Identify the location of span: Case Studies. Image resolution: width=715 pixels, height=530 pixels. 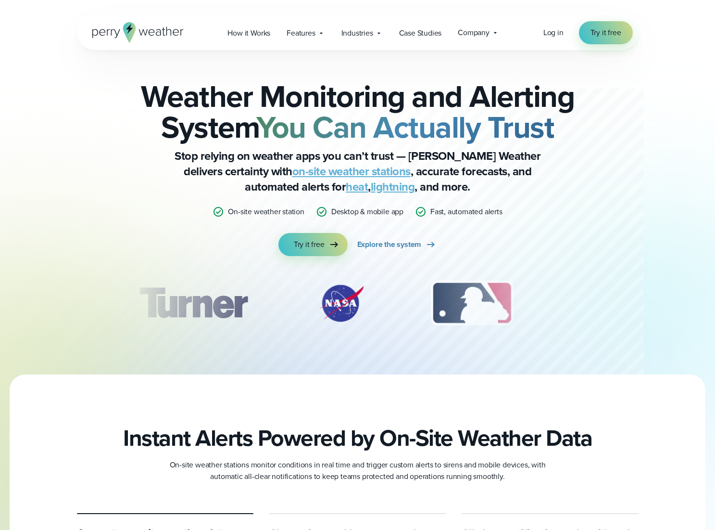
(421, 33).